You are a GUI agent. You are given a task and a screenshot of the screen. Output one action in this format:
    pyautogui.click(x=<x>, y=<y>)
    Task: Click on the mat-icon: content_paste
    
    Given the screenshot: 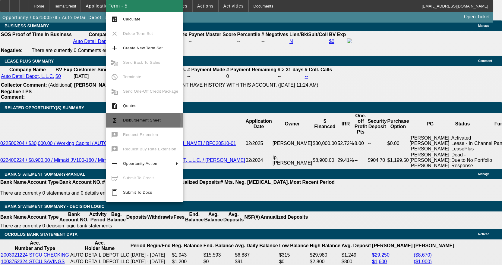 What is the action you would take?
    pyautogui.click(x=114, y=193)
    